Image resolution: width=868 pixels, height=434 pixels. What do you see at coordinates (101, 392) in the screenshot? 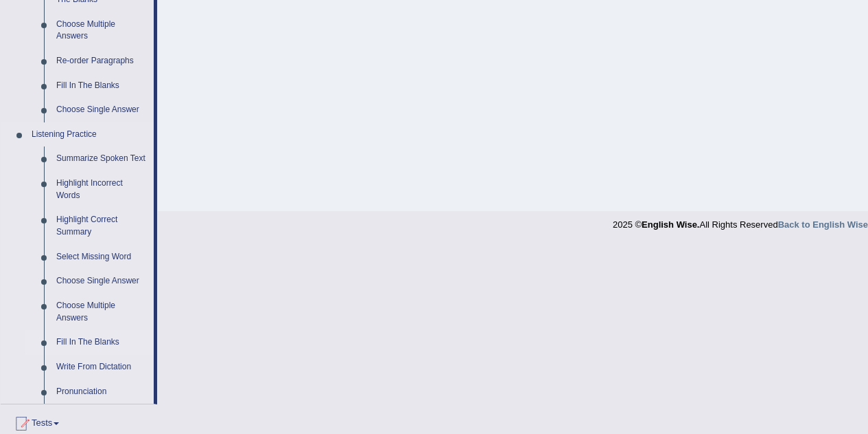
I see `a: Pronunciation` at bounding box center [101, 392].